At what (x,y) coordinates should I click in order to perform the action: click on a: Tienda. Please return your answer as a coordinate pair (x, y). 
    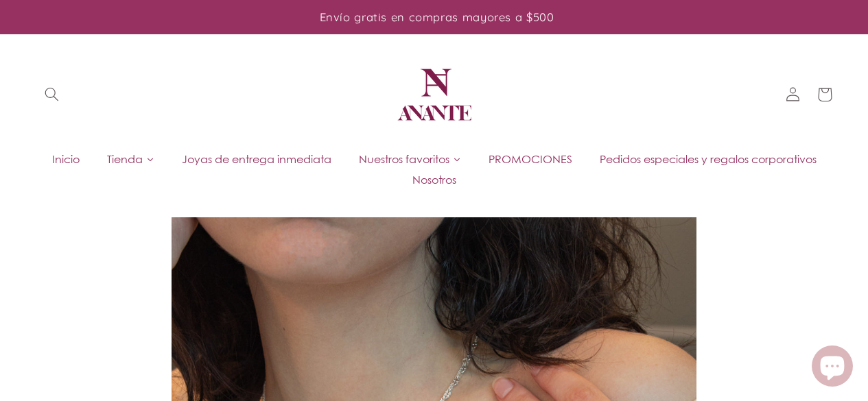
    Looking at the image, I should click on (130, 159).